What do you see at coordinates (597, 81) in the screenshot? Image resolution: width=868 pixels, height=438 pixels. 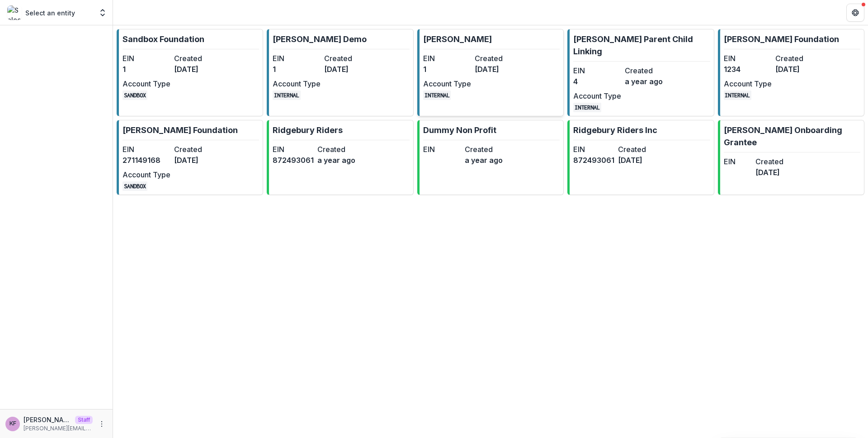 I see `dd: 4` at bounding box center [597, 81].